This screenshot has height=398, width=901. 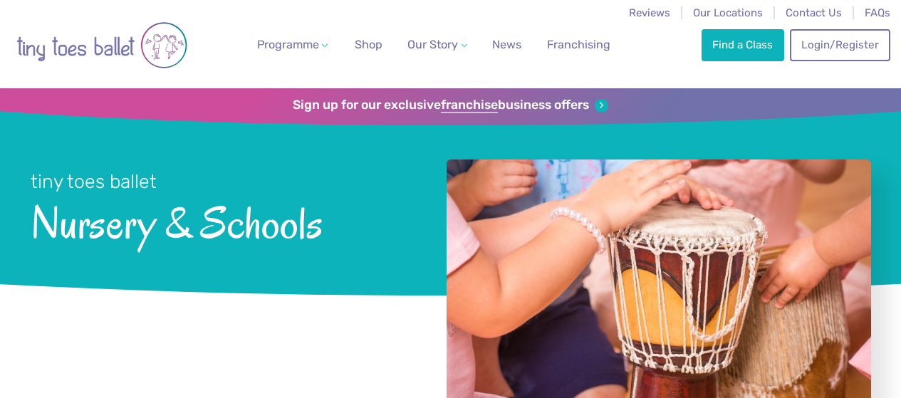 What do you see at coordinates (506, 45) in the screenshot?
I see `a: News` at bounding box center [506, 45].